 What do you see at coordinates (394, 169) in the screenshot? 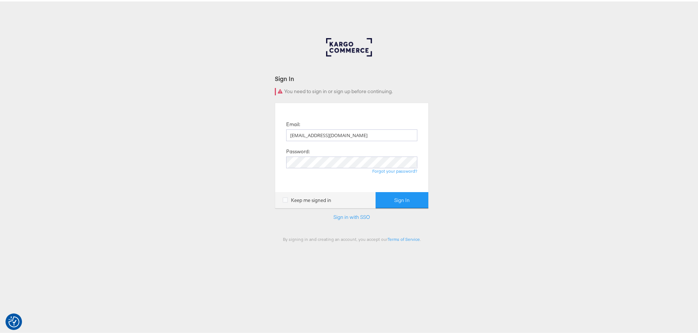
I see `a: Forgot your password?` at bounding box center [394, 169].